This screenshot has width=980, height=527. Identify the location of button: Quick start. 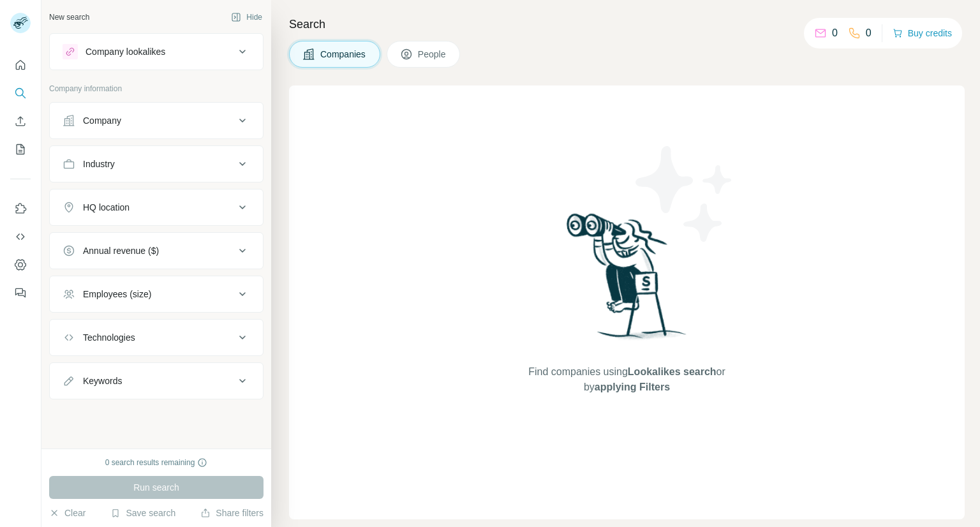
(21, 65).